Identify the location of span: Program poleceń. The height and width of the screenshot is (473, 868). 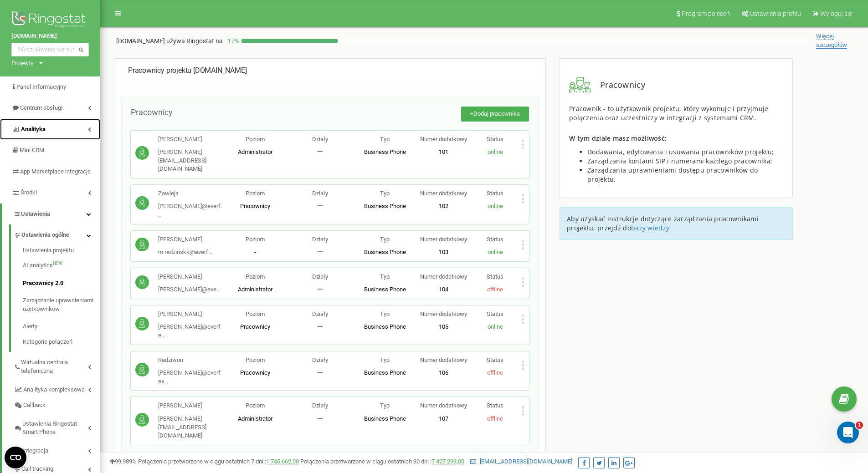
(706, 14).